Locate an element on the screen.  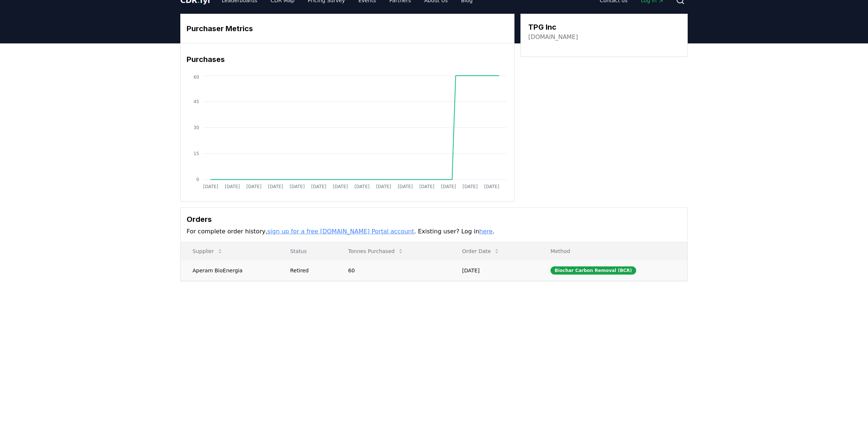
button: Tonnes Purchased is located at coordinates (376, 251).